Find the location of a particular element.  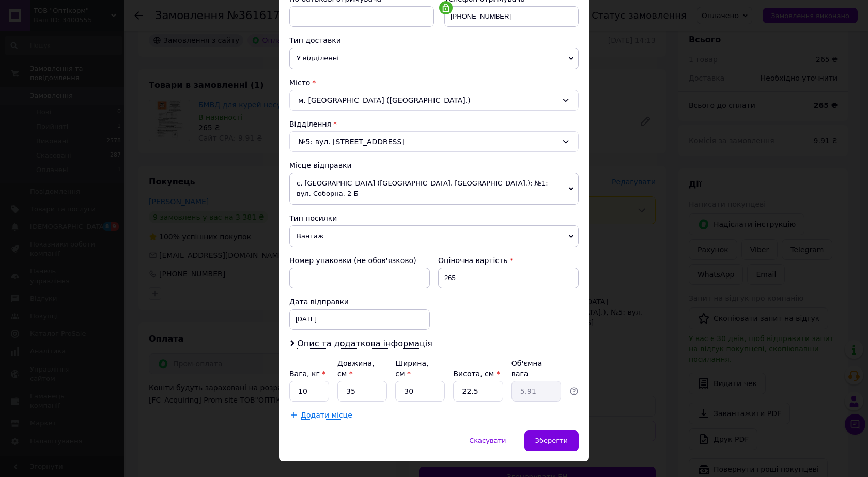

div: Об'ємна вага is located at coordinates (536, 369).